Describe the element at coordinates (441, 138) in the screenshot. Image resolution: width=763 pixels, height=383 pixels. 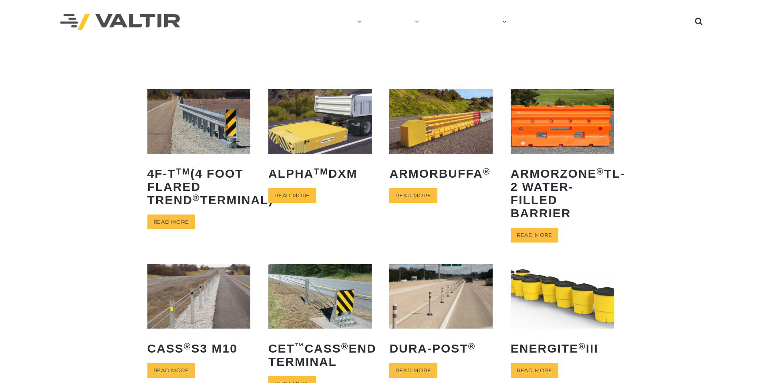
I see `a: ArmorBuffa®` at that location.